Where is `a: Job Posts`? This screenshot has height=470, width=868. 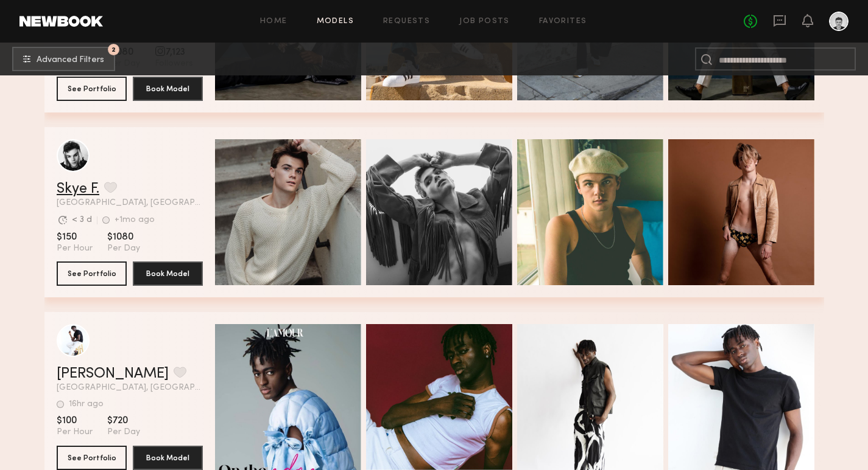
a: Job Posts is located at coordinates (484, 21).